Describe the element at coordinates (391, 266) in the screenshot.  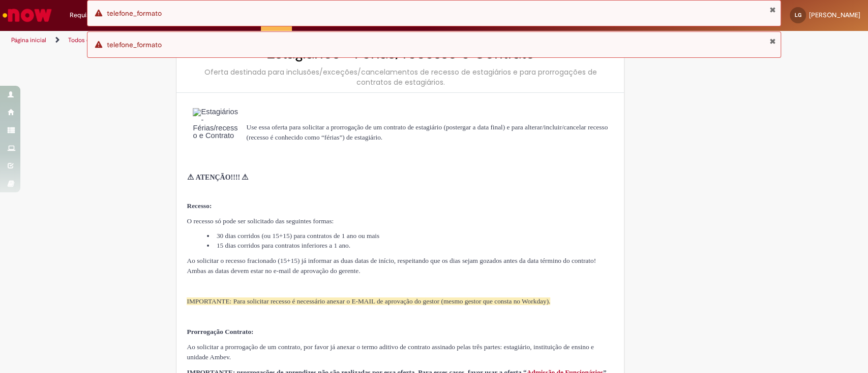
I see `span: Ao solicitar o recesso fracionado (15+15) já informar as duas datas de início, respeitando que os...` at that location.